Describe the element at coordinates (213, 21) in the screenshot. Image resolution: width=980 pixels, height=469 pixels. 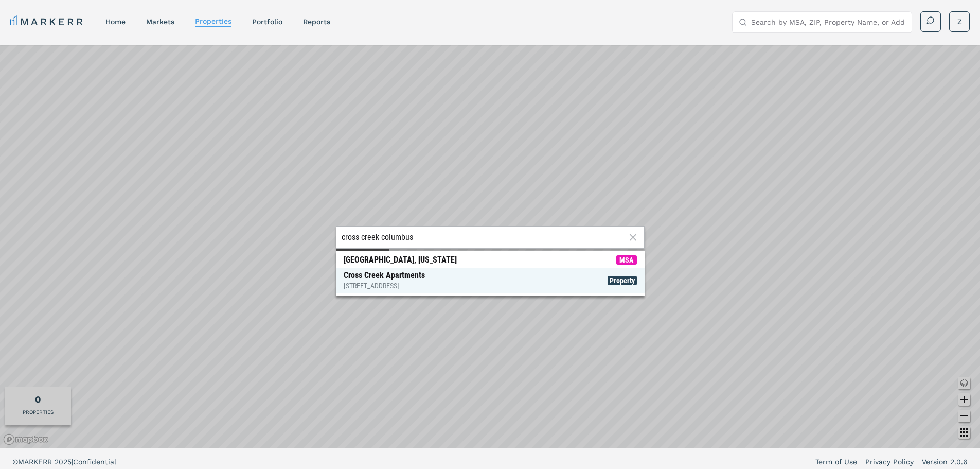
I see `a: properties` at that location.